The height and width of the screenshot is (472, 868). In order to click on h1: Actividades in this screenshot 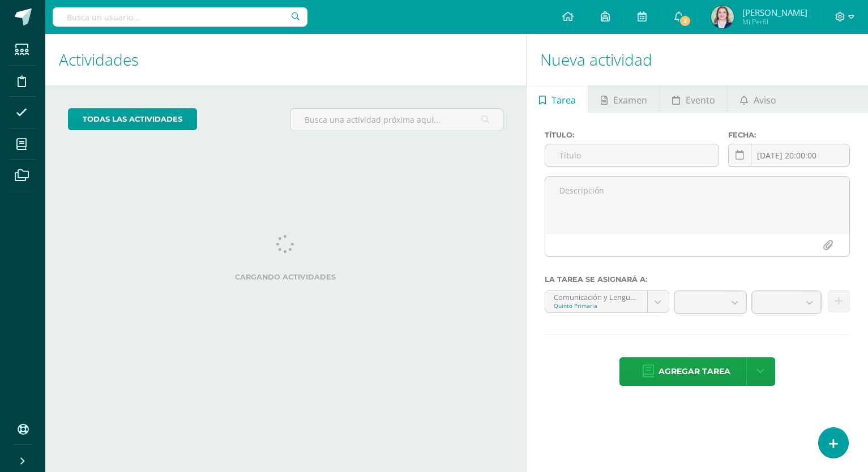, I will do `click(286, 60)`.